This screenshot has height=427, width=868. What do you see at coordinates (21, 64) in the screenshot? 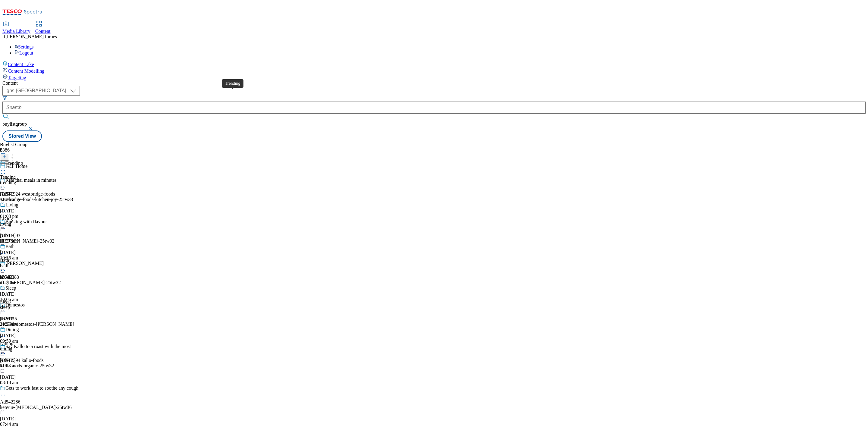
I see `span: Content Lake` at bounding box center [21, 64].